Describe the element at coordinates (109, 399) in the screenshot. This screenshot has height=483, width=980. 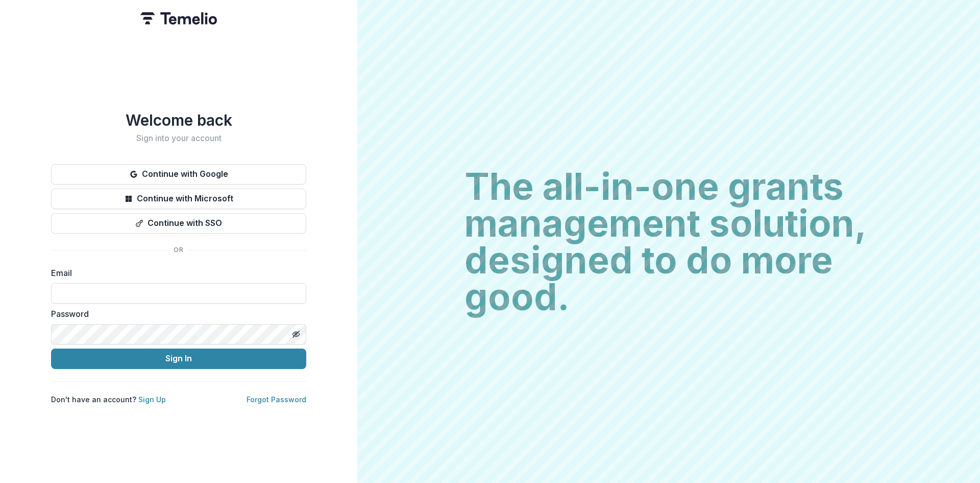
I see `p: Don't have an account?` at that location.